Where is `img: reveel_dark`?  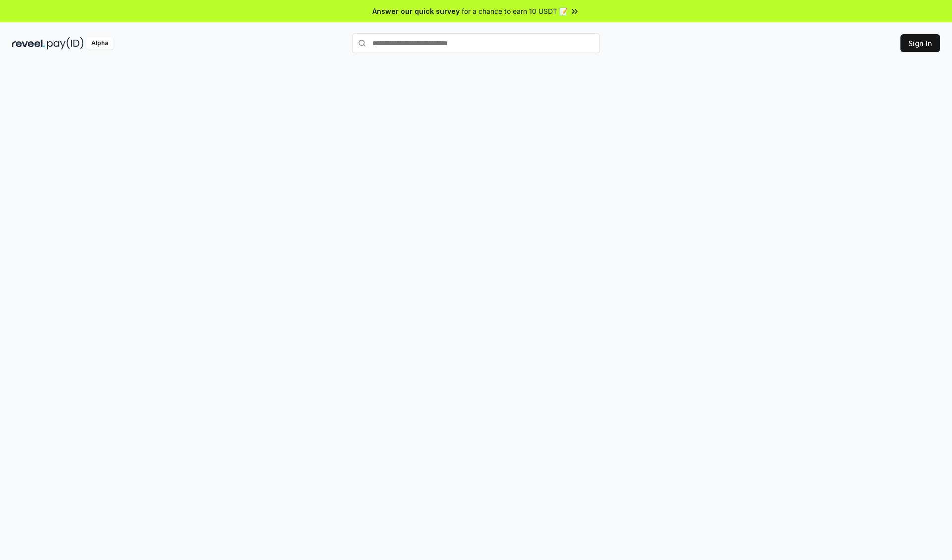 img: reveel_dark is located at coordinates (28, 43).